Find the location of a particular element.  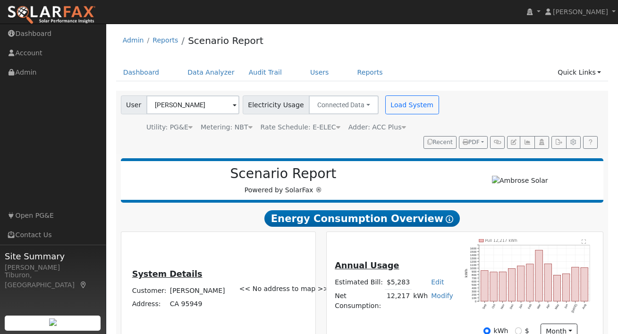

img: Ambrose Solar is located at coordinates (520, 180).